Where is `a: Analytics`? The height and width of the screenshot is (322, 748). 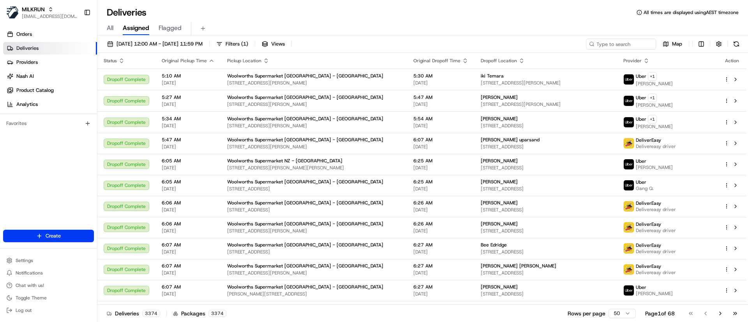 a: Analytics is located at coordinates (50, 104).